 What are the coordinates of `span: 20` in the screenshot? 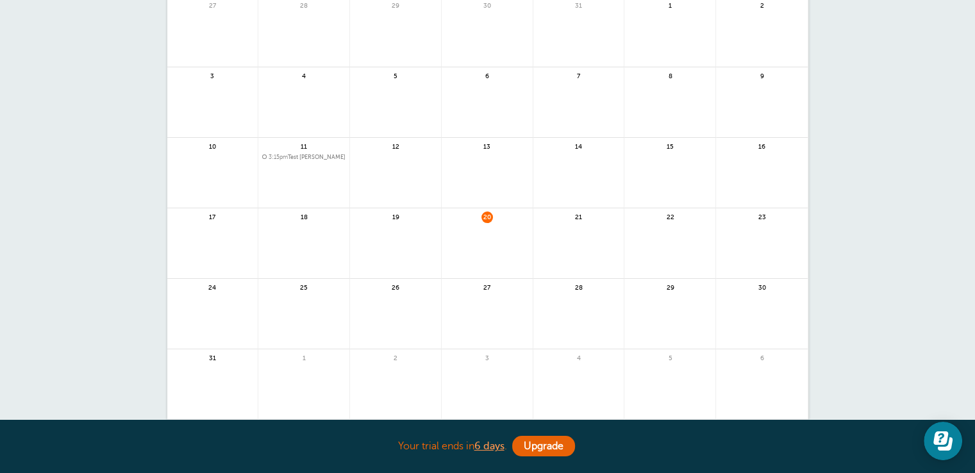 It's located at (487, 216).